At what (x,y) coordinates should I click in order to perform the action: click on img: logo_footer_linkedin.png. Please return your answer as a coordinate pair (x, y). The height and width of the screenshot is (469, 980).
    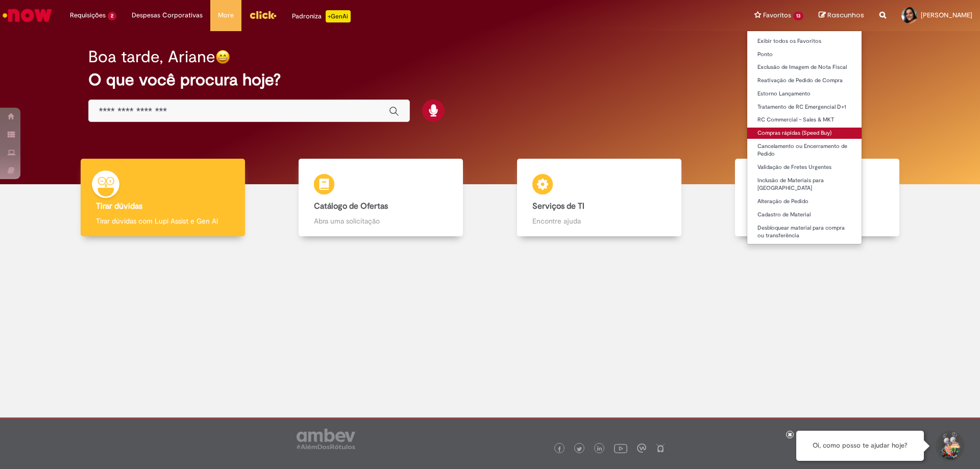
    Looking at the image, I should click on (600, 449).